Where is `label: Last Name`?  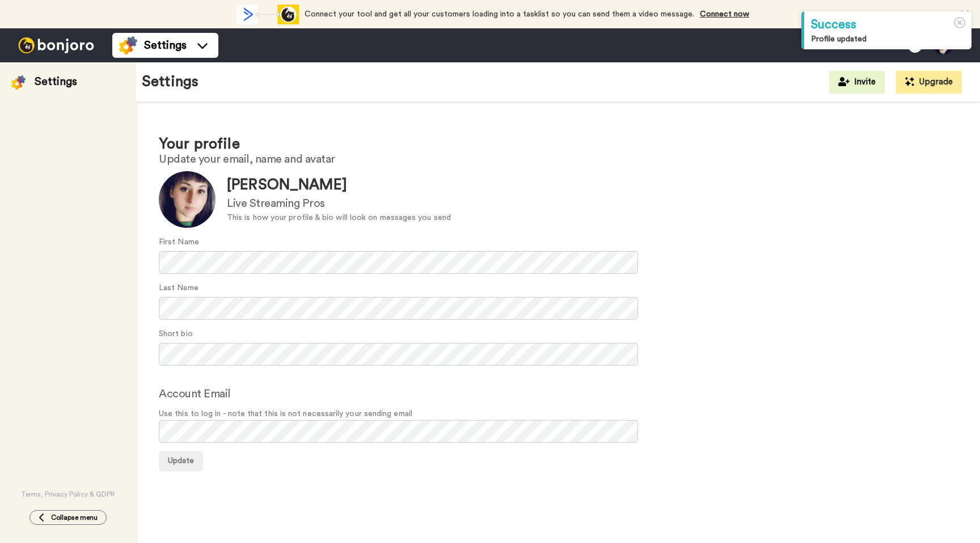
label: Last Name is located at coordinates (178, 288).